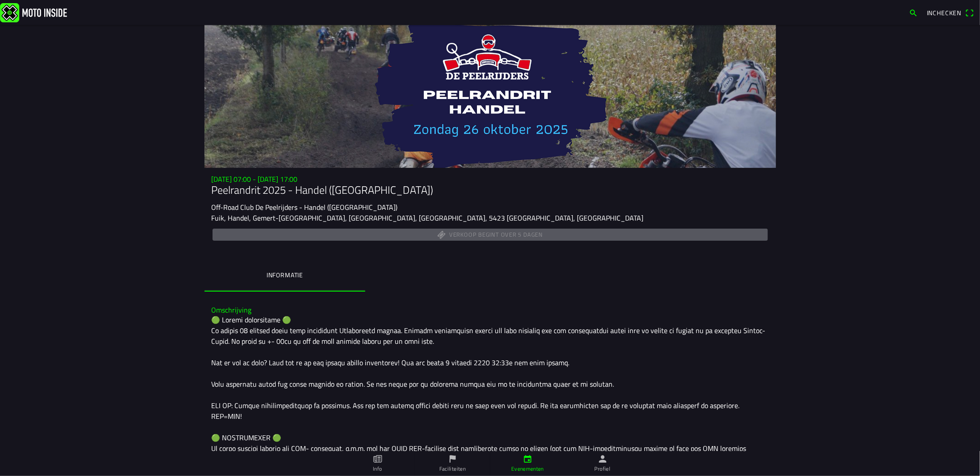  I want to click on ion-icon: calendar, so click(528, 459).